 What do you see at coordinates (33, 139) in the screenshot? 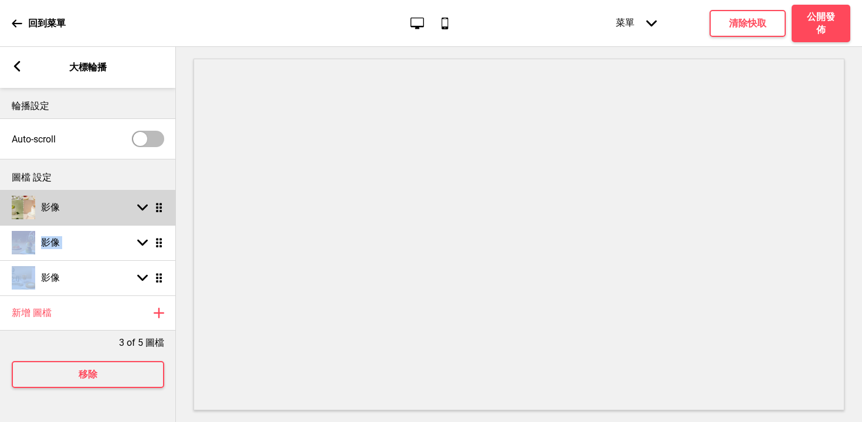
I see `label: Auto-scroll` at bounding box center [33, 139].